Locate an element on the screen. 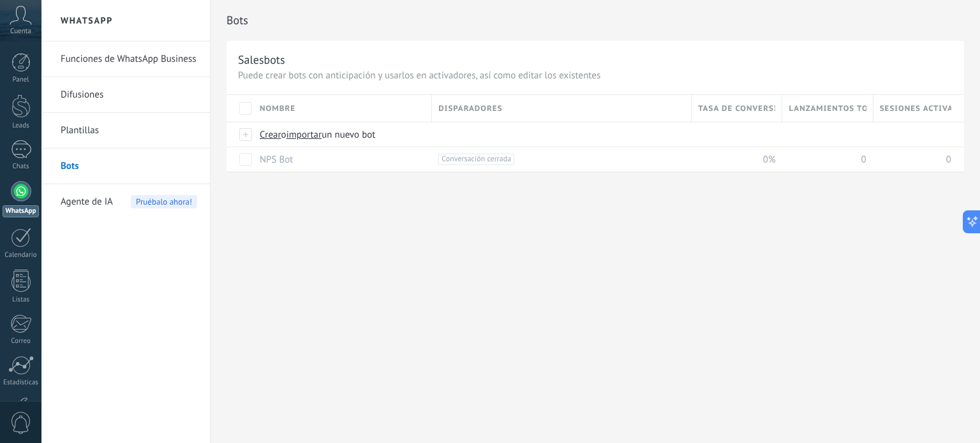 The width and height of the screenshot is (980, 443). a: Difusiones is located at coordinates (129, 95).